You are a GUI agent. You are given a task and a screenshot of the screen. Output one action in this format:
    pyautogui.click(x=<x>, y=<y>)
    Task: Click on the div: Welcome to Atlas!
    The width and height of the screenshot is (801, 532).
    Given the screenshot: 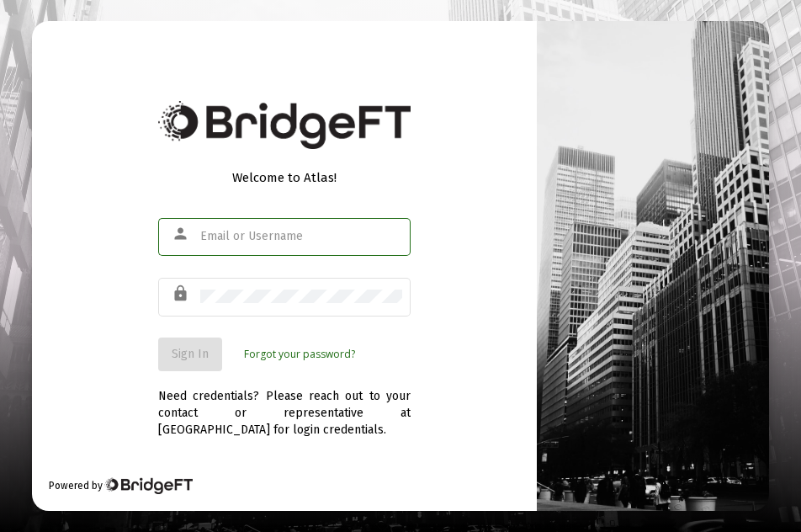 What is the action you would take?
    pyautogui.click(x=284, y=178)
    